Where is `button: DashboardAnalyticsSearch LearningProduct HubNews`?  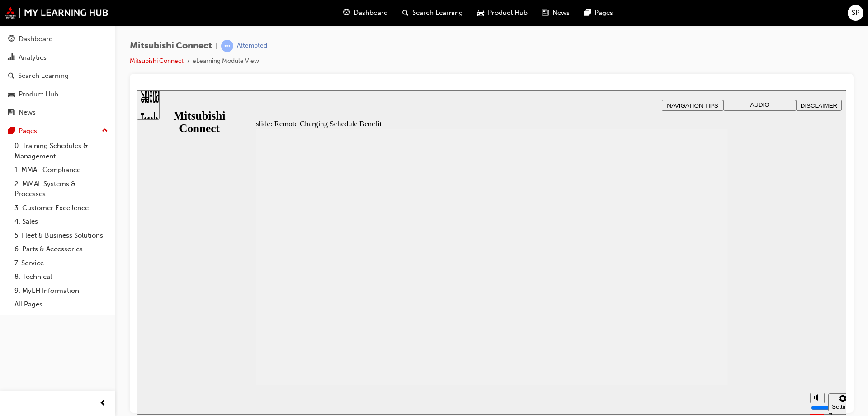 button: DashboardAnalyticsSearch LearningProduct HubNews is located at coordinates (57, 76).